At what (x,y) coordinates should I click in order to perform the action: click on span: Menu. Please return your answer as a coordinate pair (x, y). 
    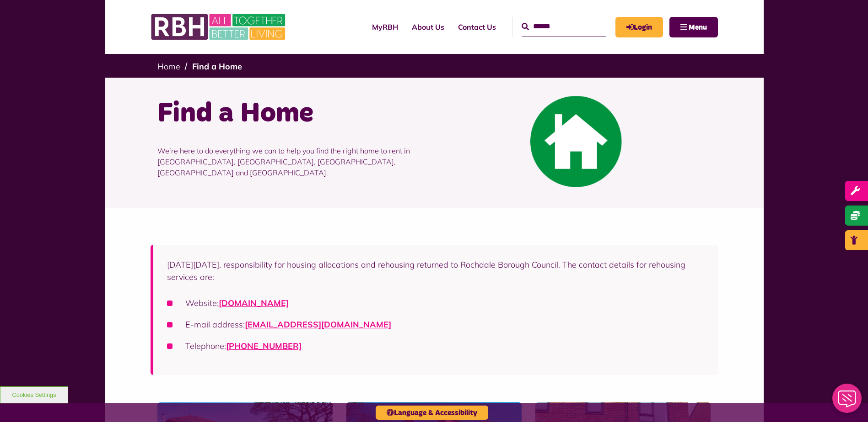
    Looking at the image, I should click on (698, 28).